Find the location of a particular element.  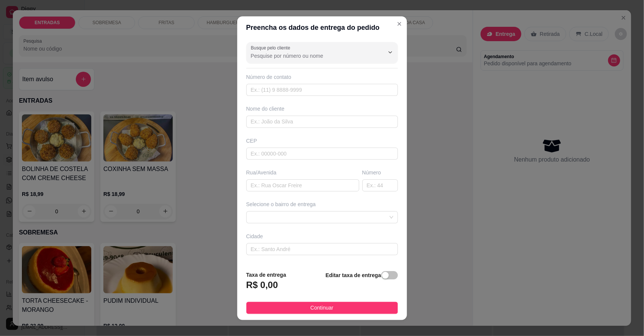

input: Ex.: 44 is located at coordinates (380, 186).